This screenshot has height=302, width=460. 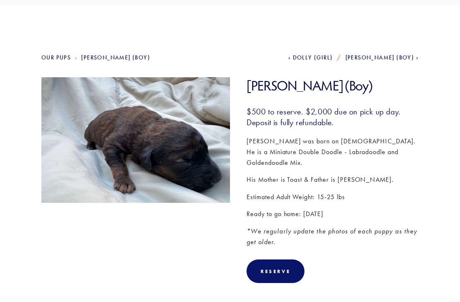 I want to click on span: Dolly (Girl), so click(x=313, y=58).